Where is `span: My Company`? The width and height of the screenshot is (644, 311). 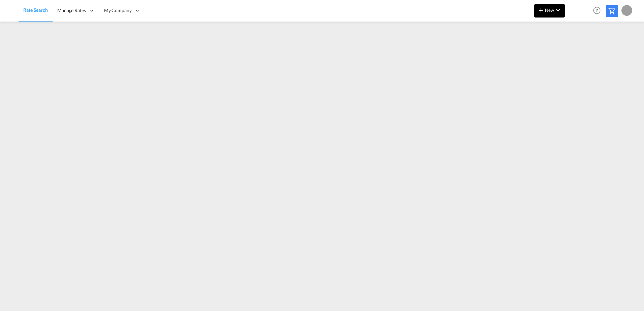
span: My Company is located at coordinates (118, 10).